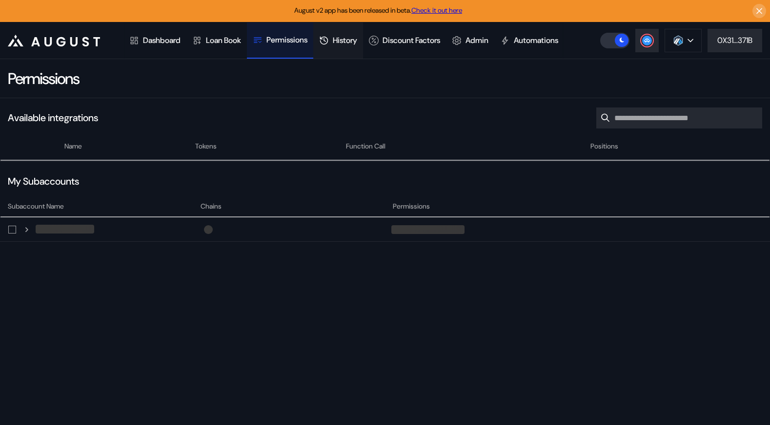 Image resolution: width=770 pixels, height=425 pixels. What do you see at coordinates (678, 146) in the screenshot?
I see `td: Positions` at bounding box center [678, 146].